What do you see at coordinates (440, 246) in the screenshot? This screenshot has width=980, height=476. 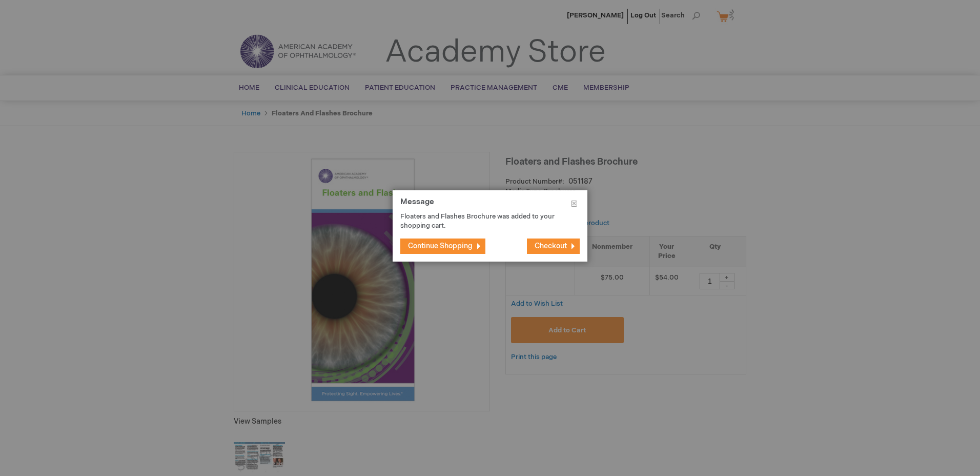 I see `span: Continue Shopping` at bounding box center [440, 246].